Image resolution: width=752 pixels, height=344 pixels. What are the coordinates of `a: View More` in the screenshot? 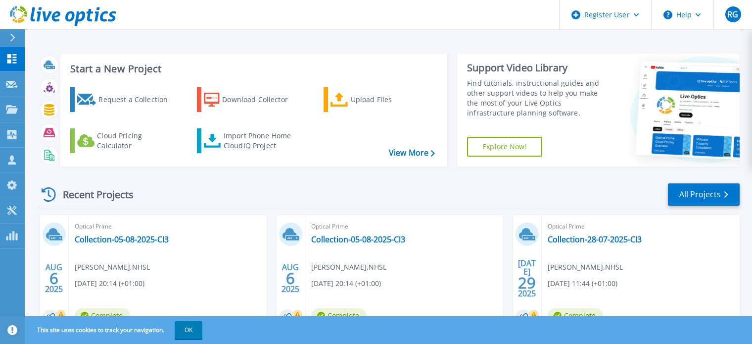 It's located at (412, 152).